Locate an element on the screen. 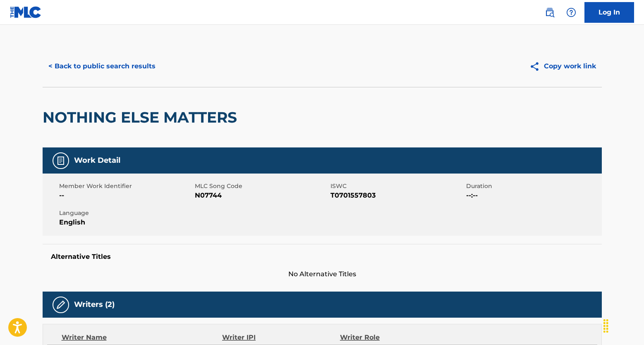 Image resolution: width=644 pixels, height=345 pixels. div: Writer Name is located at coordinates (142, 338).